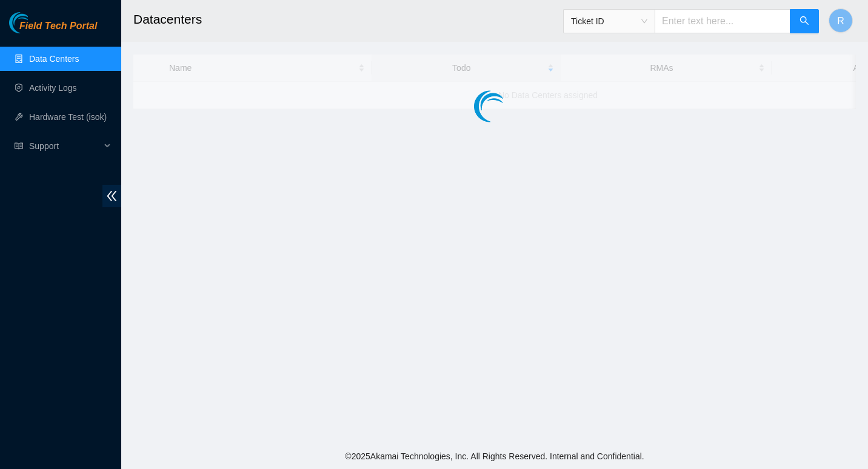 This screenshot has height=469, width=868. I want to click on img: Akamai Technologies, so click(35, 22).